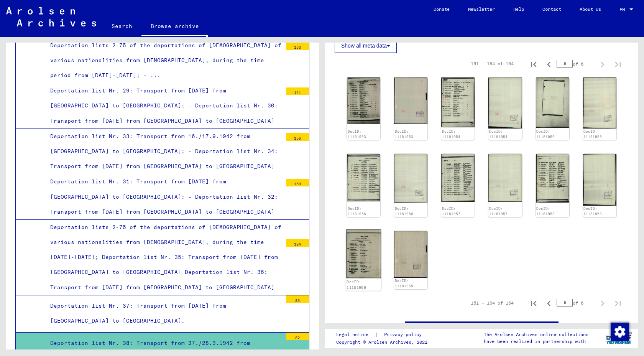 Image resolution: width=644 pixels, height=356 pixels. What do you see at coordinates (536, 341) in the screenshot?
I see `p: have been realized in partnership with` at bounding box center [536, 341].